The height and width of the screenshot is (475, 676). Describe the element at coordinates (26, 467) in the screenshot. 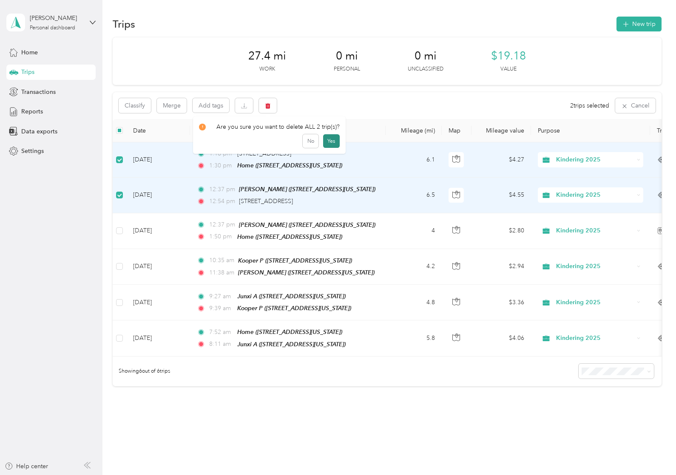

I see `div: Help center` at that location.